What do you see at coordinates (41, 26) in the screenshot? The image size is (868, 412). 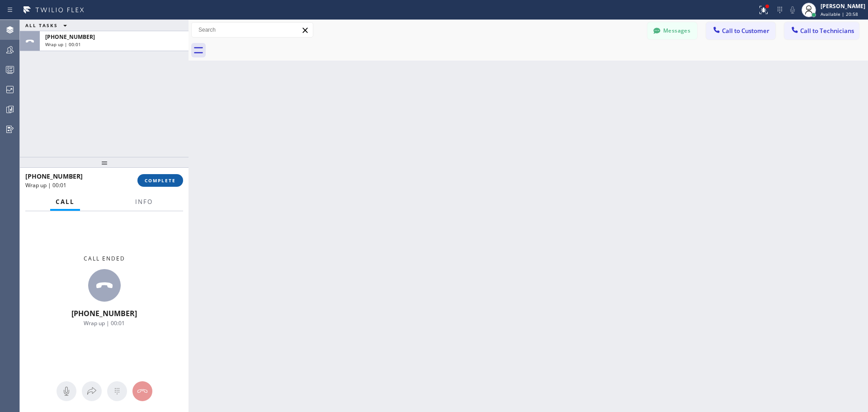 I see `span: ALL TASKS` at bounding box center [41, 26].